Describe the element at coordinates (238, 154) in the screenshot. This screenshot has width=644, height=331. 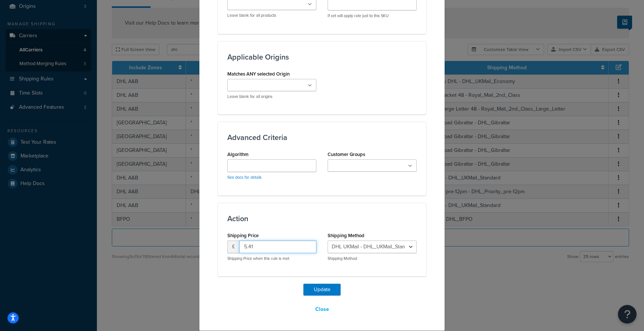
I see `label: Algorithm` at that location.